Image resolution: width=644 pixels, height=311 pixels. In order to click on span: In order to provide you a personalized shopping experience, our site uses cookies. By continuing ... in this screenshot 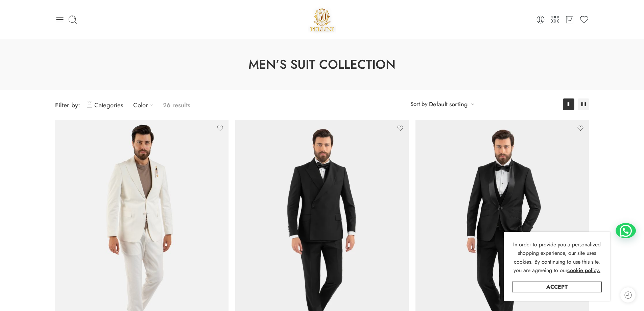, I will do `click(557, 257)`.